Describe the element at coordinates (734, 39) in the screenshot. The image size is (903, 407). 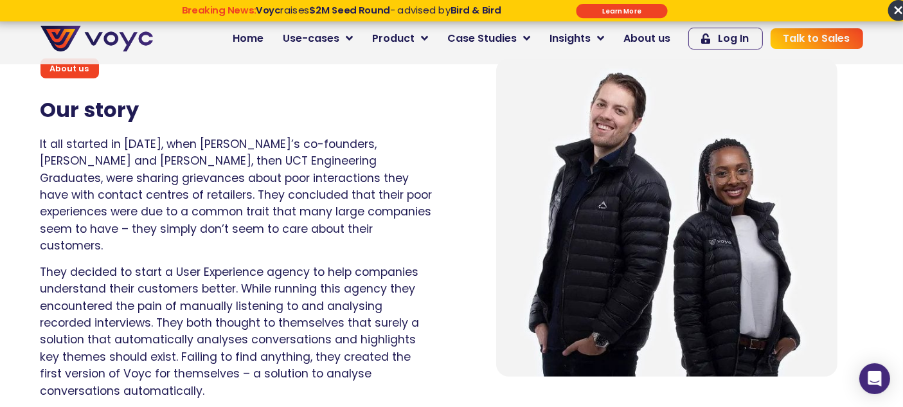
I see `span: Log In` at that location.